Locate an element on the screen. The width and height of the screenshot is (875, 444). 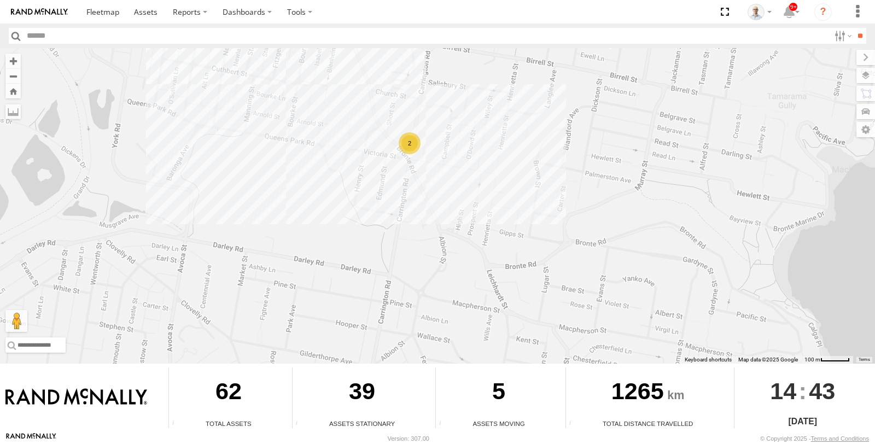
div: Total Assets is located at coordinates (229, 423).